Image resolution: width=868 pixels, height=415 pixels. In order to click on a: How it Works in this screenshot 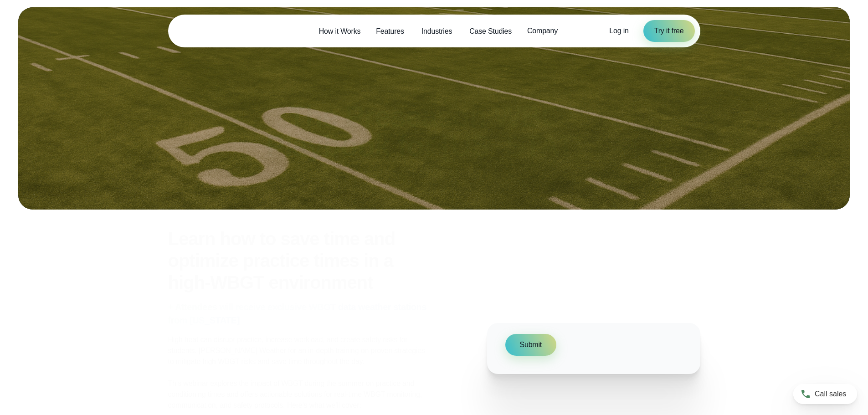, I will do `click(340, 31)`.